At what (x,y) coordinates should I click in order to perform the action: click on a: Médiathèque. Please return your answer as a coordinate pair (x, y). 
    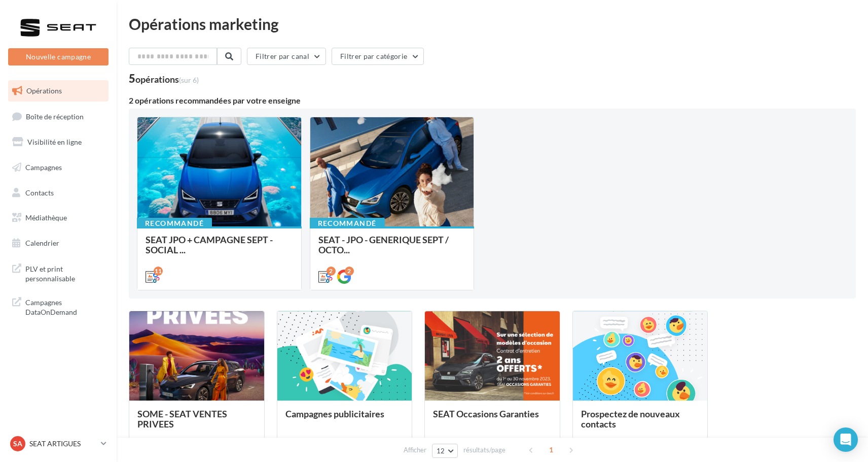
    Looking at the image, I should click on (59, 218).